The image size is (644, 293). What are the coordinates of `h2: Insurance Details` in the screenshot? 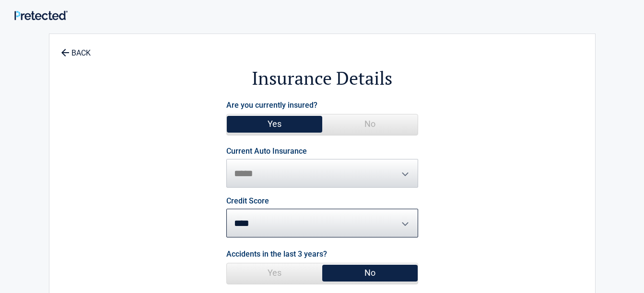 It's located at (322, 78).